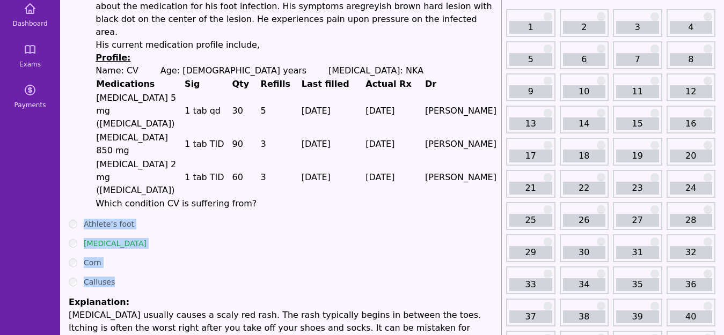 The width and height of the screenshot is (724, 335). What do you see at coordinates (638, 60) in the screenshot?
I see `a: 7` at bounding box center [638, 60].